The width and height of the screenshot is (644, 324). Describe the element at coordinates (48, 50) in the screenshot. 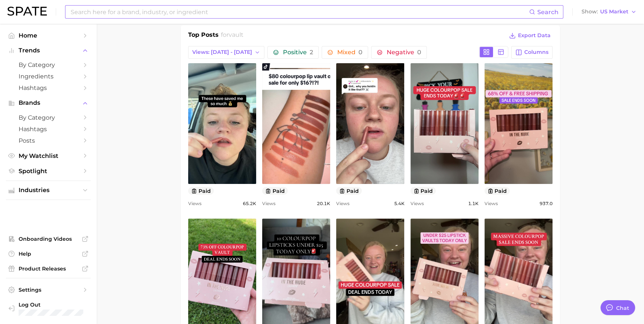

I see `button: Trends` at that location.